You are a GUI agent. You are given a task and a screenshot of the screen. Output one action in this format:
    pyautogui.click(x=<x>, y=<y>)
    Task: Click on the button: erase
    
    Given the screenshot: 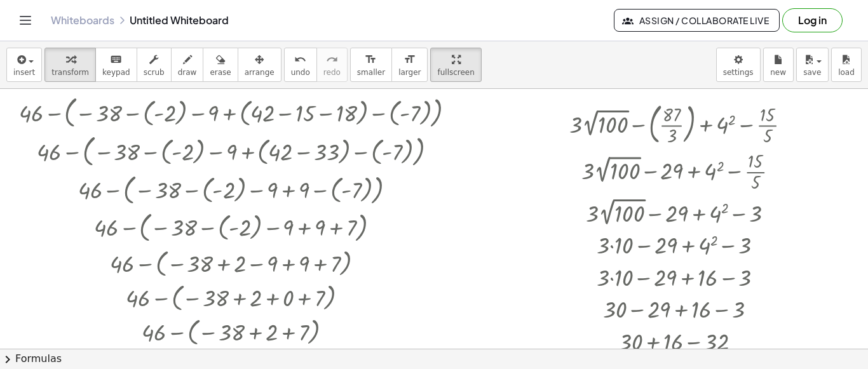 What is the action you would take?
    pyautogui.click(x=220, y=65)
    